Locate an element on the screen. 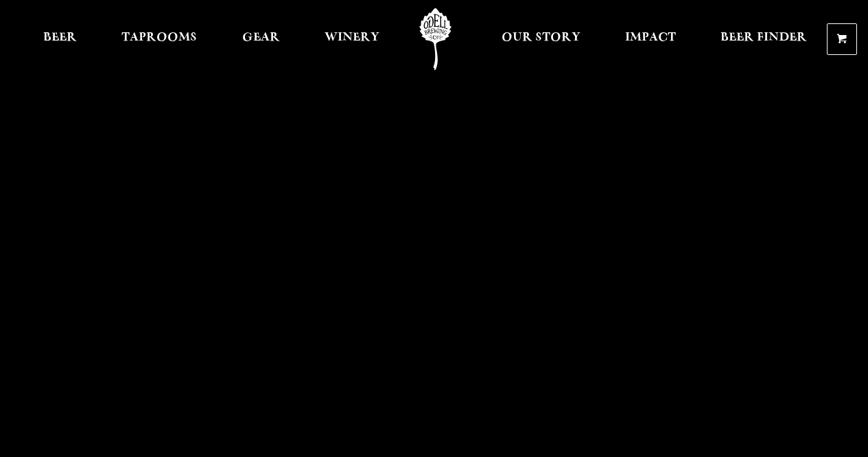  a: Odell Home is located at coordinates (435, 39).